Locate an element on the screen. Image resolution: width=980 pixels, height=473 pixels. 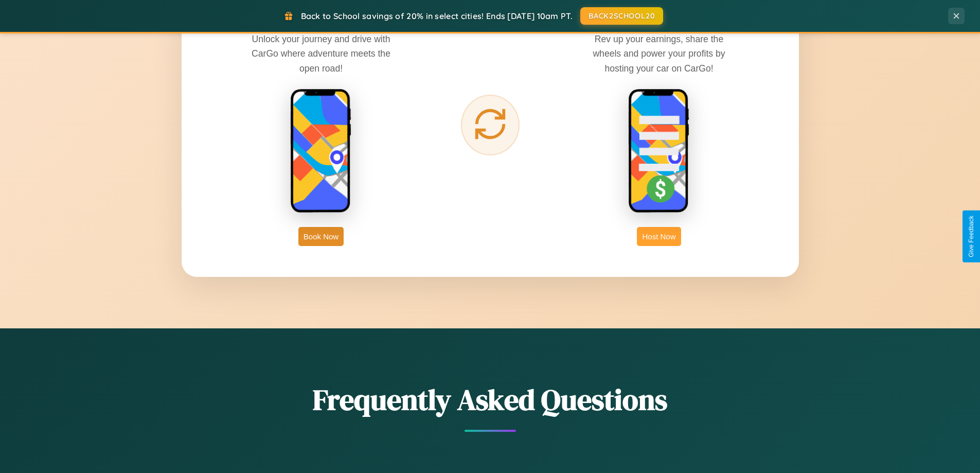
img: rent phone is located at coordinates (321, 151).